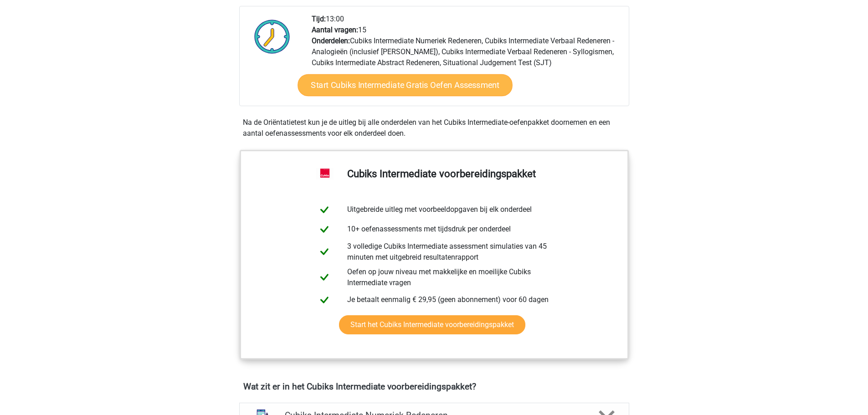  Describe the element at coordinates (435, 386) in the screenshot. I see `h4: Wat zit er in het Cubiks Intermediate voorbereidingspakket?` at that location.